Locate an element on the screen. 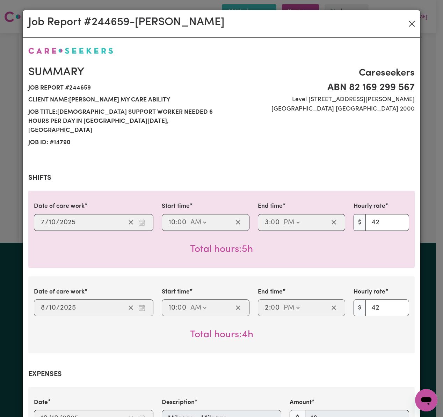 The height and width of the screenshot is (417, 443). img: Careseekers logo is located at coordinates (71, 51).